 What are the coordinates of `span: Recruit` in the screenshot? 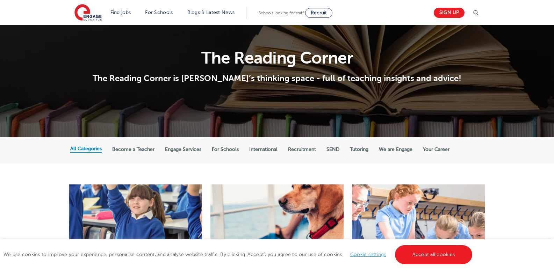 It's located at (319, 13).